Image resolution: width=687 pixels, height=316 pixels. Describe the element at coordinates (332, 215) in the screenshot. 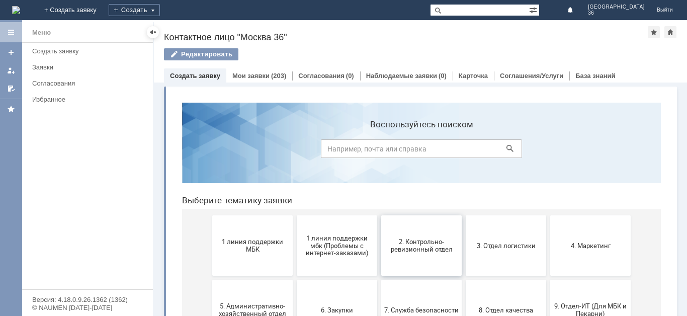

I see `span: 8. Отдел качества` at that location.